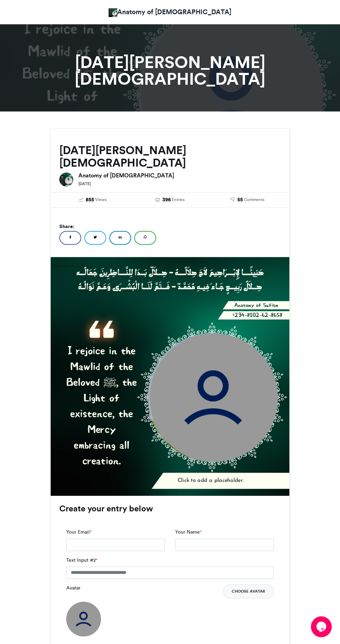  What do you see at coordinates (92, 200) in the screenshot?
I see `a: 855 Views` at bounding box center [92, 200].